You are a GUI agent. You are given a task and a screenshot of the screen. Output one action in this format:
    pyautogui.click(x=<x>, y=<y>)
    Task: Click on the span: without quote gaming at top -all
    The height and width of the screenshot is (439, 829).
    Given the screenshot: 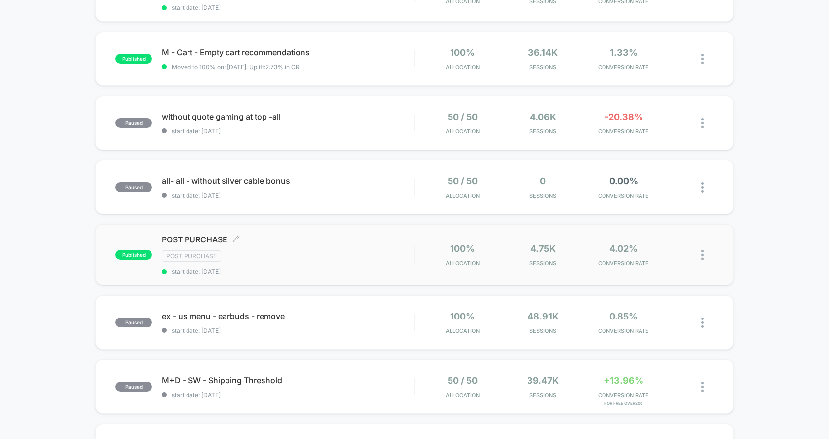 What is the action you would take?
    pyautogui.click(x=288, y=116)
    